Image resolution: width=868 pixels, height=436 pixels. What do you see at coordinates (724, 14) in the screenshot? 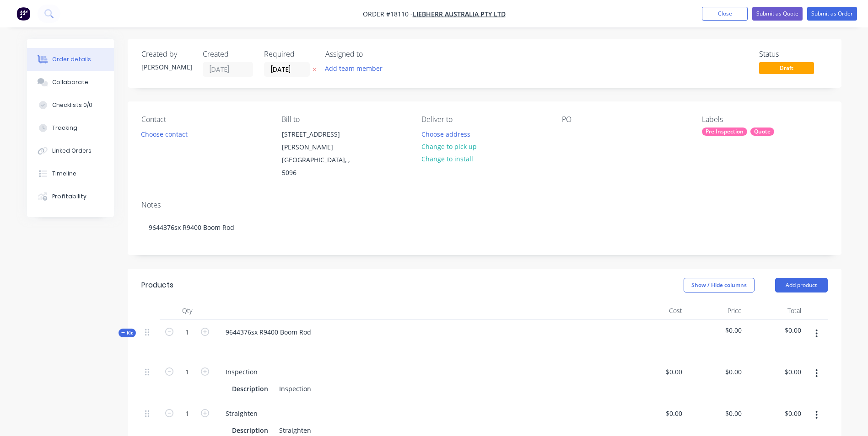
I see `button: Close` at bounding box center [724, 14].